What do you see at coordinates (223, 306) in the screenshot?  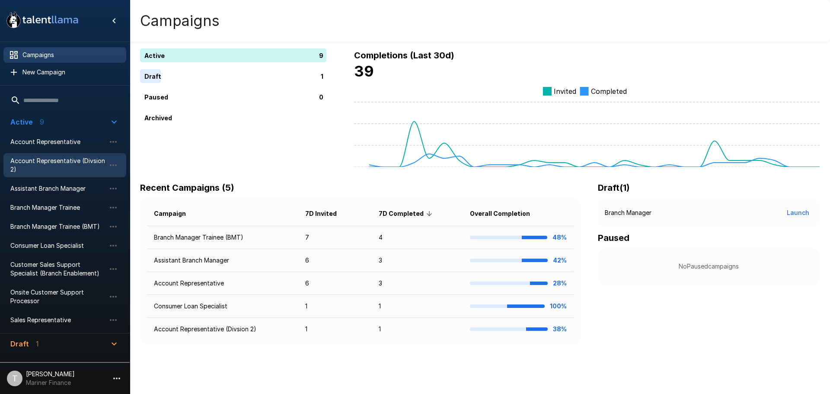 I see `td: Consumer Loan Specialist` at bounding box center [223, 306].